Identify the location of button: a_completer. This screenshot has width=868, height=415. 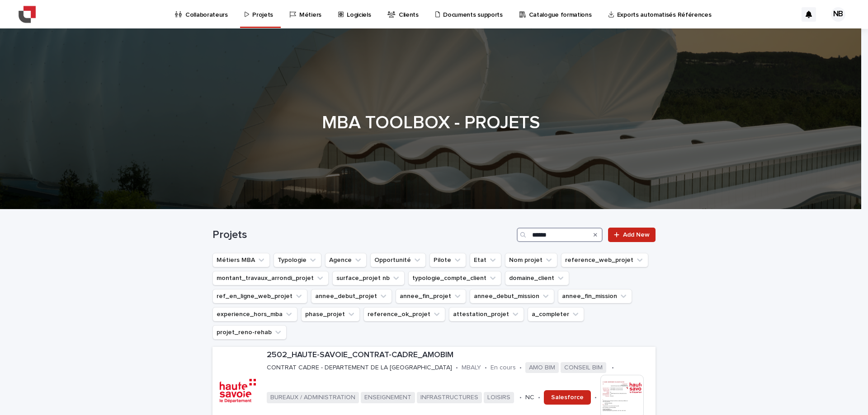
(556, 314).